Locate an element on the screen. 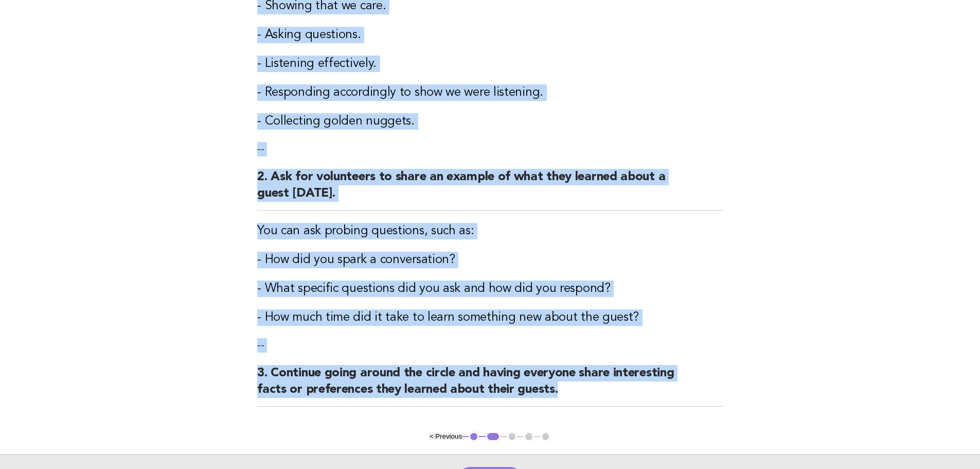  h3: - Responding accordingly to show we were listening. is located at coordinates (490, 93).